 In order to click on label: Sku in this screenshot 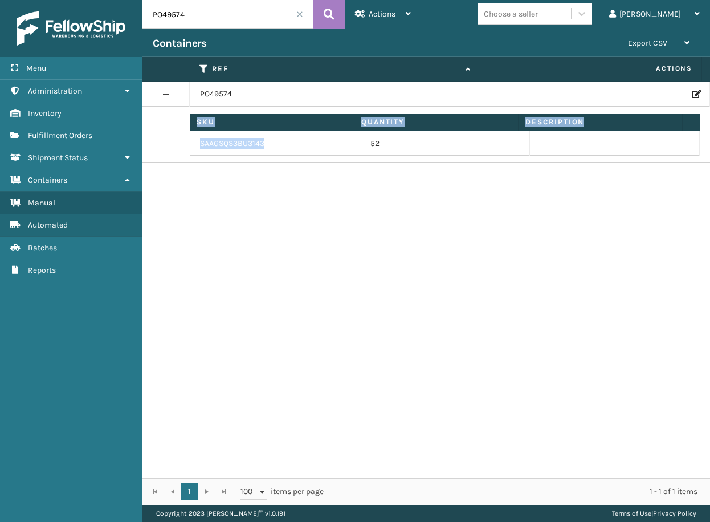, I will do `click(271, 122)`.